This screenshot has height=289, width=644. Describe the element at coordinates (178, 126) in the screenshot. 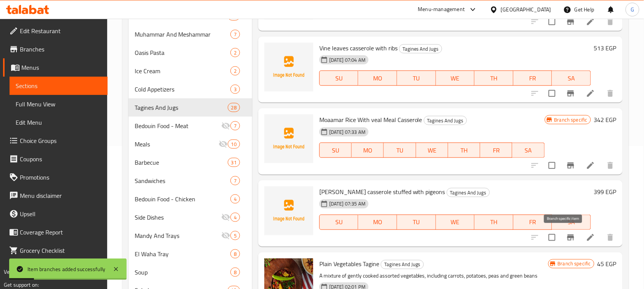

I see `span: Bedouin Food - Meat` at that location.